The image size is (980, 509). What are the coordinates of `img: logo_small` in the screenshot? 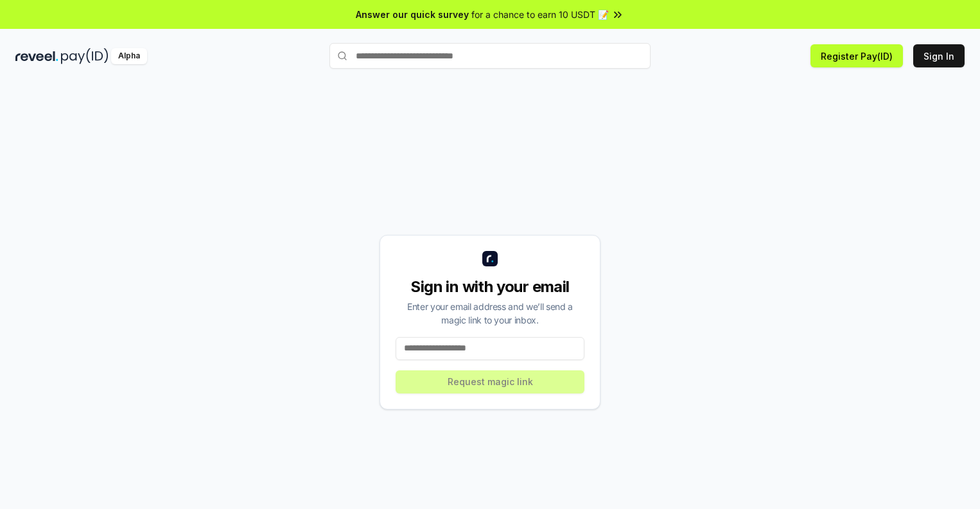 It's located at (490, 258).